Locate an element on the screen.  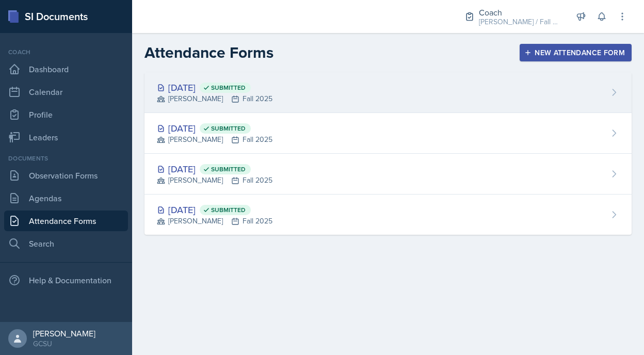
a: Observation Forms is located at coordinates (66, 175).